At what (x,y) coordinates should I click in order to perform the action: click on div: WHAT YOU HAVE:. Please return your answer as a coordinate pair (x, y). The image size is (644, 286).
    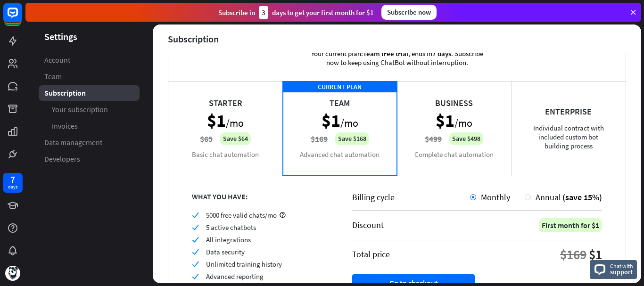
    Looking at the image, I should click on (260, 196).